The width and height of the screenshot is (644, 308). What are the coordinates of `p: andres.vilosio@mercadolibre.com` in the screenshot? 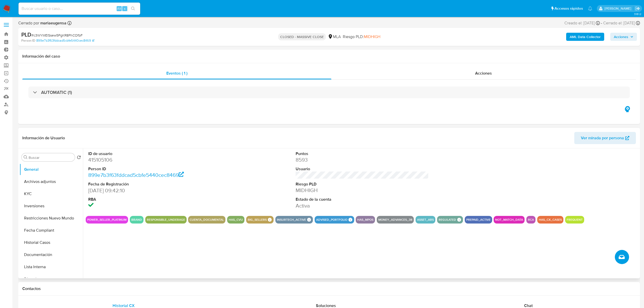 It's located at (619, 8).